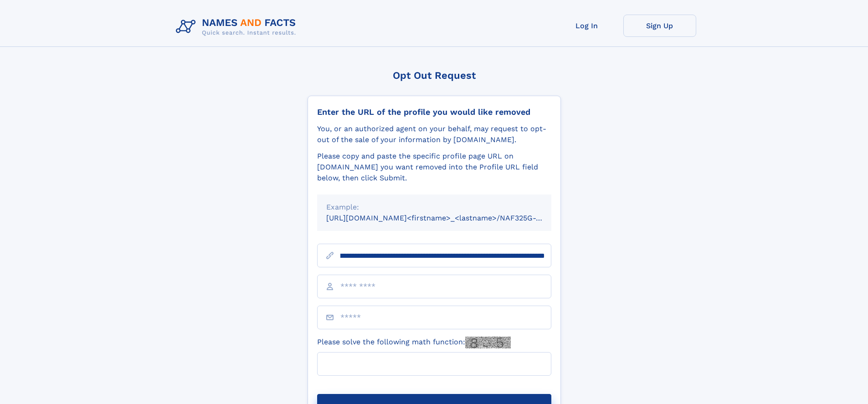 The height and width of the screenshot is (404, 868). I want to click on div: You, or an authorized agent on your behalf, may request to opt-out of the sale of your informatio..., so click(434, 134).